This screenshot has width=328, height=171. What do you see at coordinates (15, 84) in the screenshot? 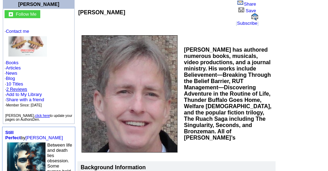
I see `a: 10 Titles` at bounding box center [15, 84].